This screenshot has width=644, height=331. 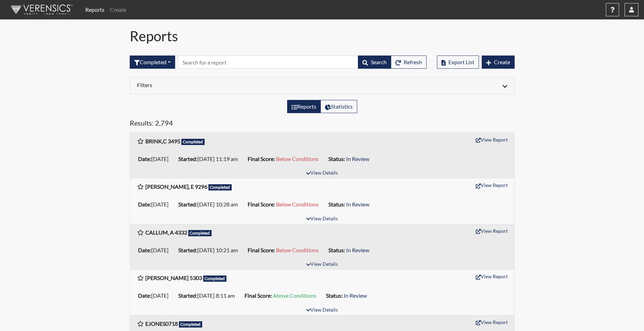 What do you see at coordinates (412, 62) in the screenshot?
I see `span: Refresh` at bounding box center [412, 62].